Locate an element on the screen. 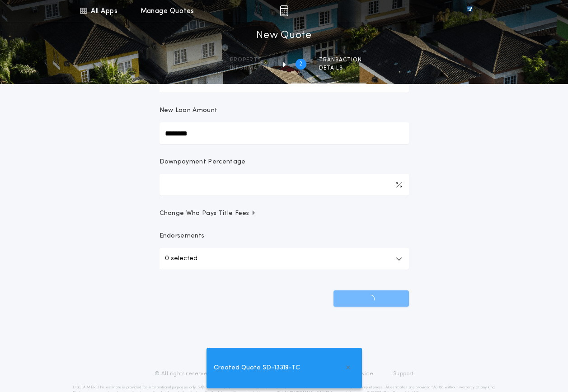  input: Downpayment Percentage is located at coordinates (284, 185).